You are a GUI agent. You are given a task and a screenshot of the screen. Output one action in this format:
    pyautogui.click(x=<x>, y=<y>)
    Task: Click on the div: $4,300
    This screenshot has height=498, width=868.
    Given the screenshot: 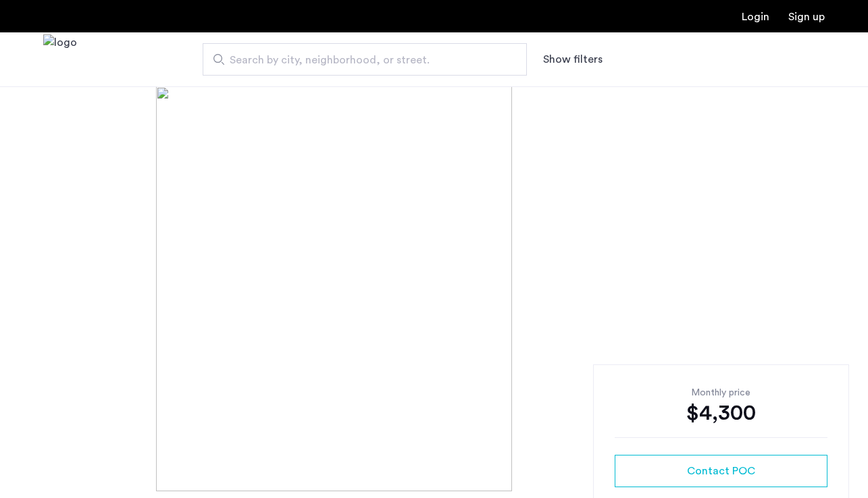 What is the action you would take?
    pyautogui.click(x=721, y=413)
    